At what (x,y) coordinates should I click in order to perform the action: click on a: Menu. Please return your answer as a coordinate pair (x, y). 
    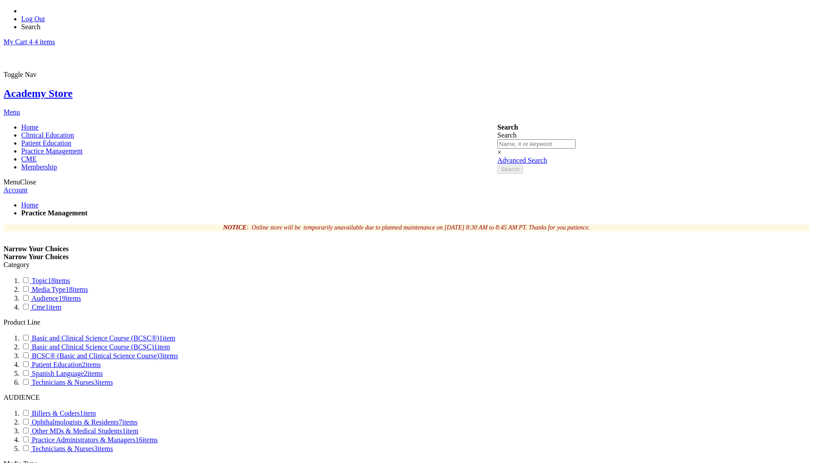
    Looking at the image, I should click on (12, 112).